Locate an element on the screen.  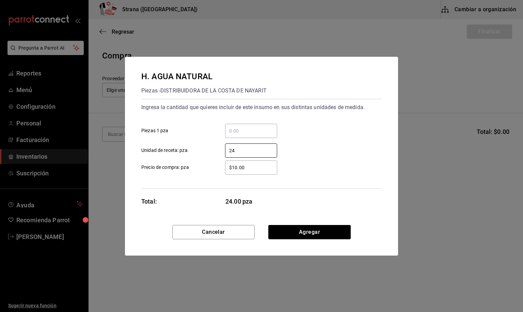
button: Agregar is located at coordinates (309, 232).